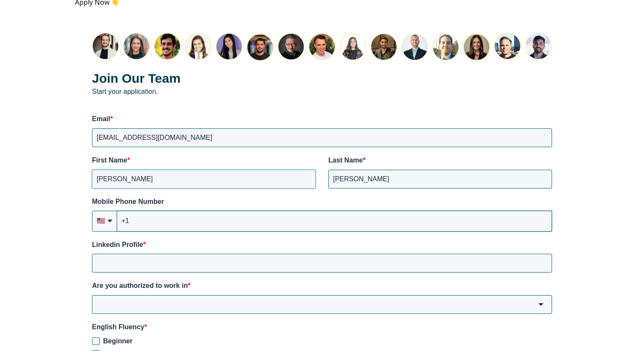 The width and height of the screenshot is (644, 351). Describe the element at coordinates (322, 46) in the screenshot. I see `img: Join the Lean Layer team` at that location.